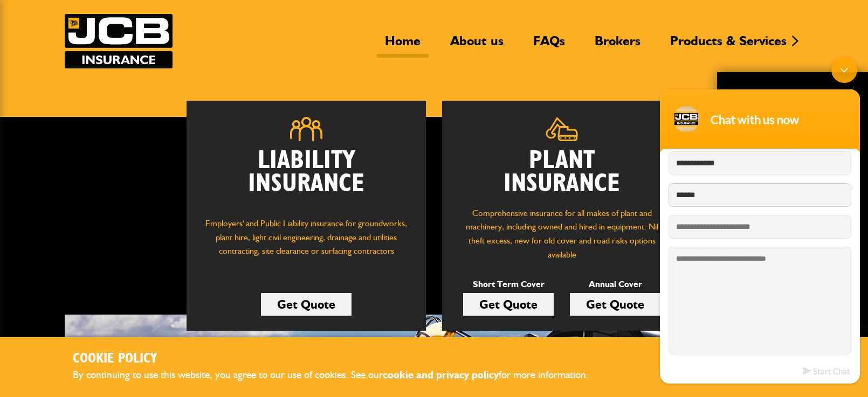  What do you see at coordinates (477, 45) in the screenshot?
I see `a: About us` at bounding box center [477, 45].